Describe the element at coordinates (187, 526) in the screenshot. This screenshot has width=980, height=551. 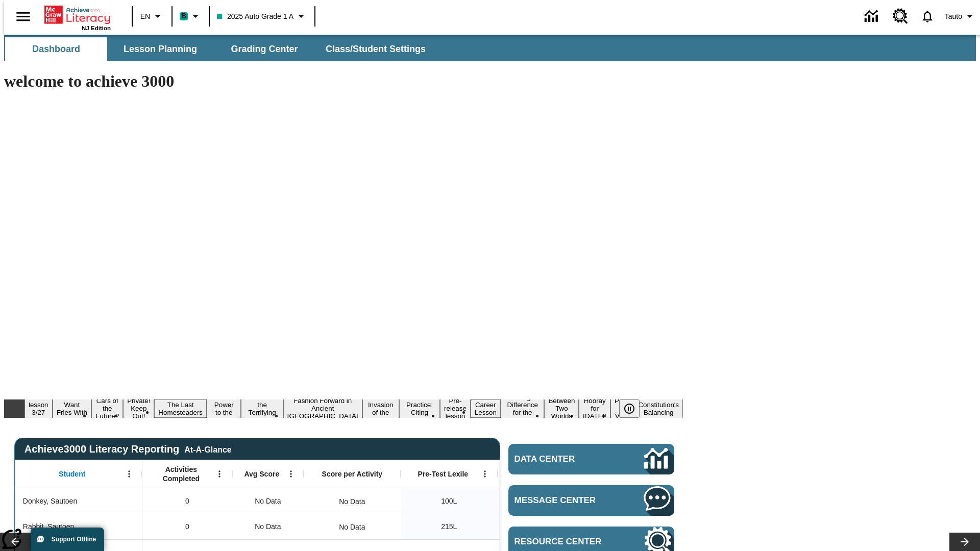
I see `div: 0, Rabbit, Sautoen` at that location.